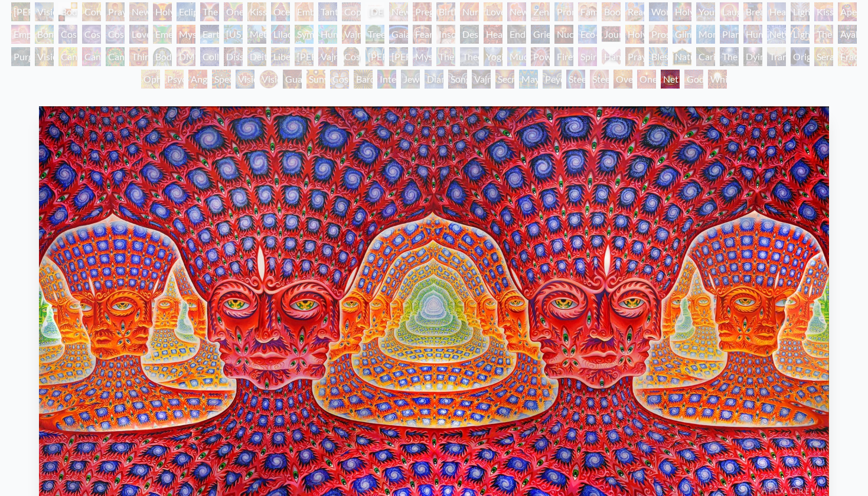 The height and width of the screenshot is (496, 868). Describe the element at coordinates (540, 57) in the screenshot. I see `div: Power to the Peaceful` at that location.